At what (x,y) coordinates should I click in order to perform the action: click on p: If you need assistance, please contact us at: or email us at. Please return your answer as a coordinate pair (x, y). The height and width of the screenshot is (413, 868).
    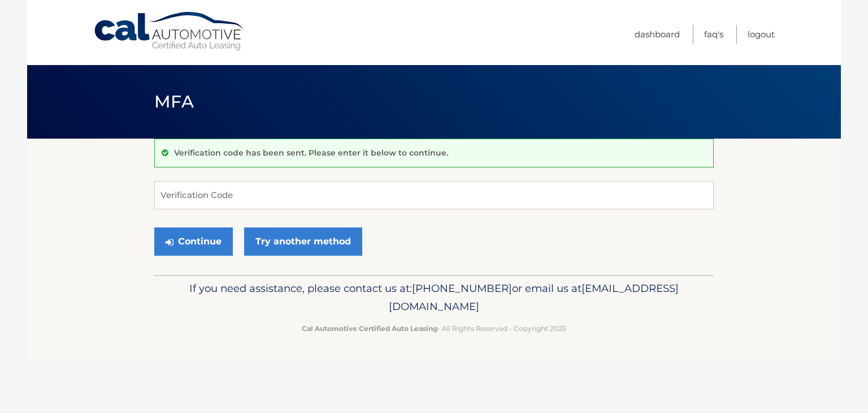
    Looking at the image, I should click on (434, 298).